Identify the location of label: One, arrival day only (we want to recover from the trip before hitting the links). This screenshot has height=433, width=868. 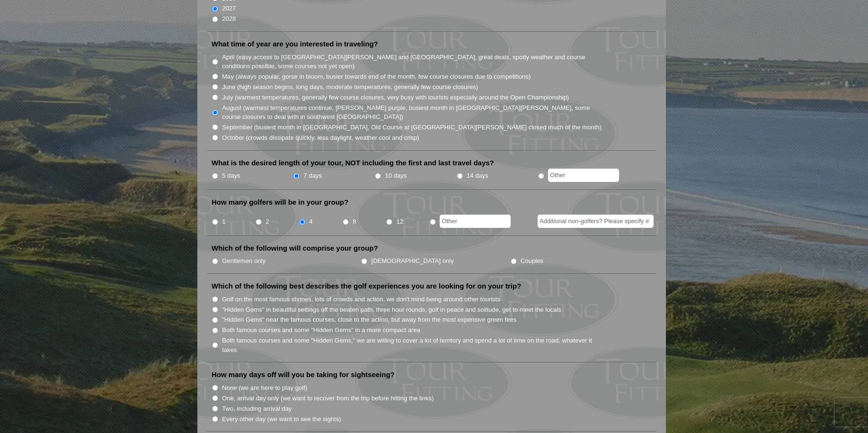
(327, 398).